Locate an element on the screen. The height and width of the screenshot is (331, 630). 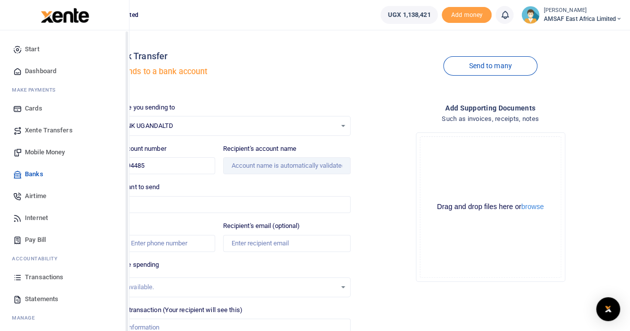
a: Mobile Money is located at coordinates (64, 153).